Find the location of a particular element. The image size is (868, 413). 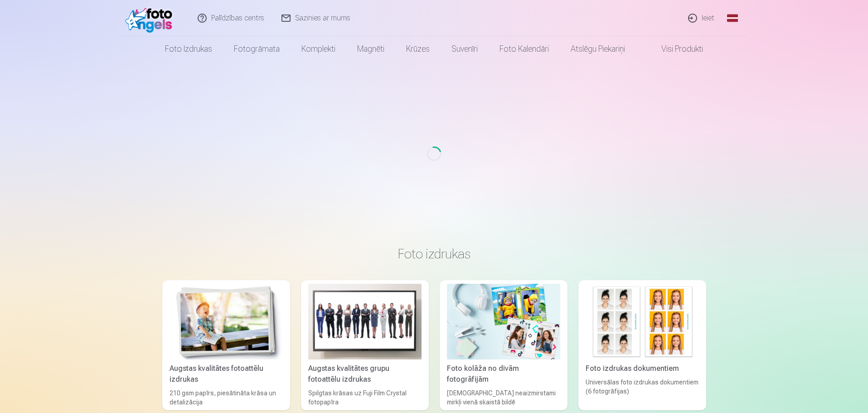

div: Spilgtas krāsas uz Fuji Film Crystal fotopapīra is located at coordinates (365, 398).